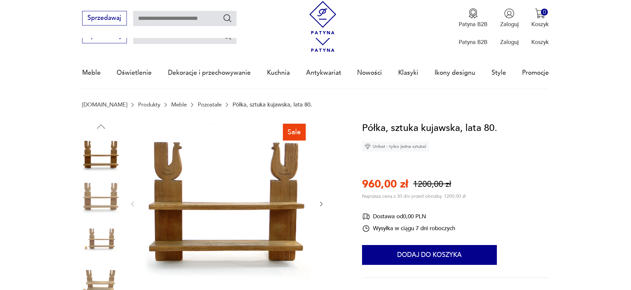  What do you see at coordinates (104, 18) in the screenshot?
I see `button: Sprzedawaj` at bounding box center [104, 18].